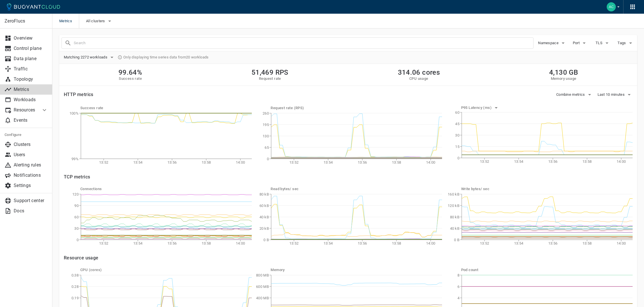  What do you see at coordinates (26, 135) in the screenshot?
I see `h5: Configure` at bounding box center [26, 135].